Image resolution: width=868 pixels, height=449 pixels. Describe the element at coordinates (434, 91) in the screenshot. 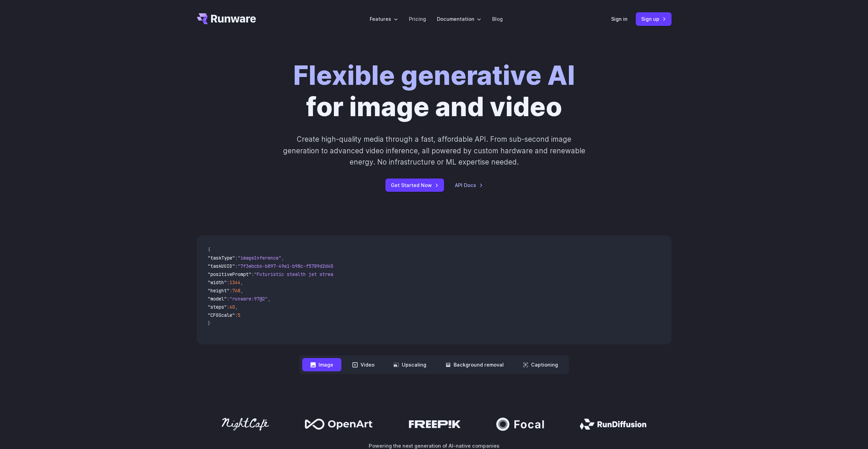

I see `h1: for image and video` at that location.